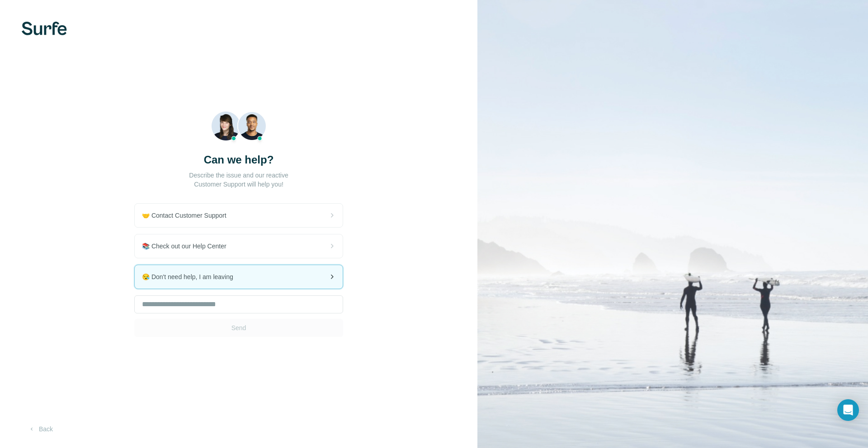 The width and height of the screenshot is (868, 448). What do you see at coordinates (188, 216) in the screenshot?
I see `span: 🤝 Contact Customer Support` at bounding box center [188, 216].